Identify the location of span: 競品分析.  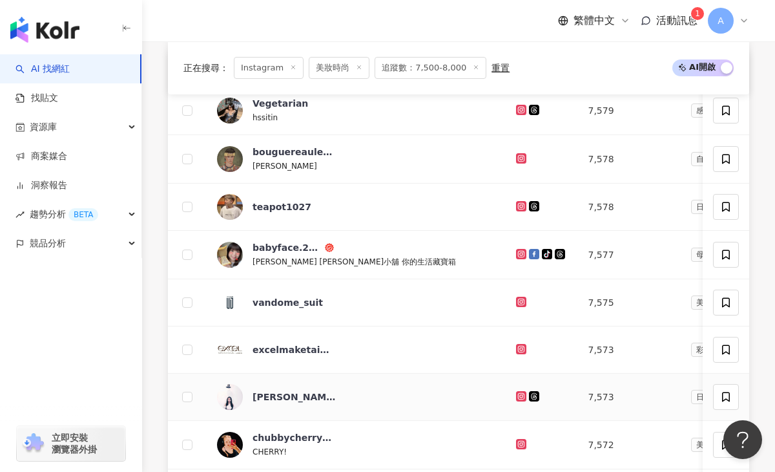
(48, 243).